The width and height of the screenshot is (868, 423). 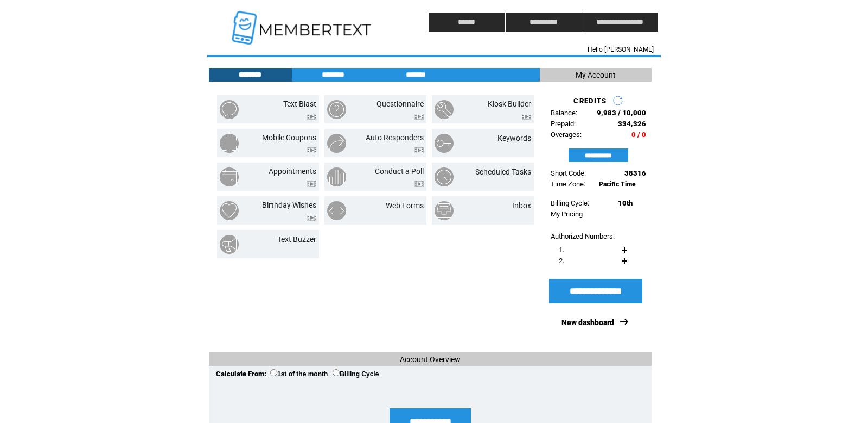 I want to click on img: questionnaire.png, so click(x=336, y=109).